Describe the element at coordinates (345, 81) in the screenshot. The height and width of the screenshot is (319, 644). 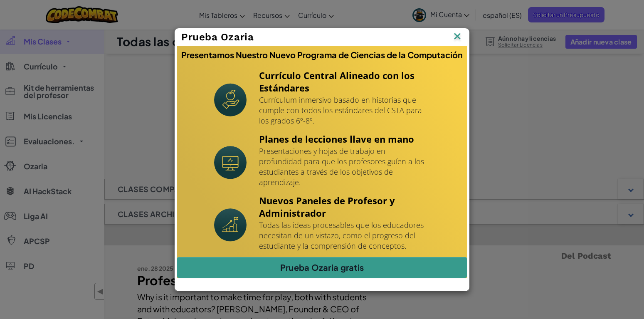
I see `h4: Currículo Central Alineado con los Estándares` at that location.